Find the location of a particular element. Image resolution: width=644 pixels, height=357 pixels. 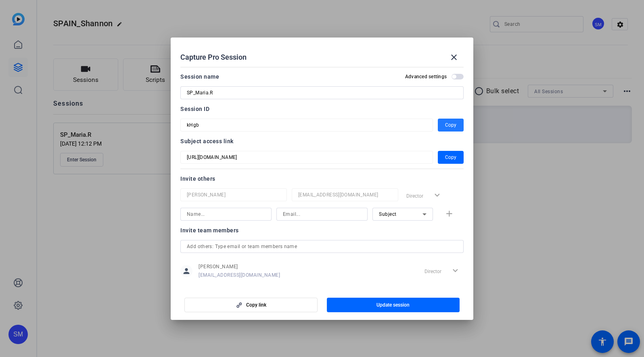

input: Enter Session Name is located at coordinates (322, 93).